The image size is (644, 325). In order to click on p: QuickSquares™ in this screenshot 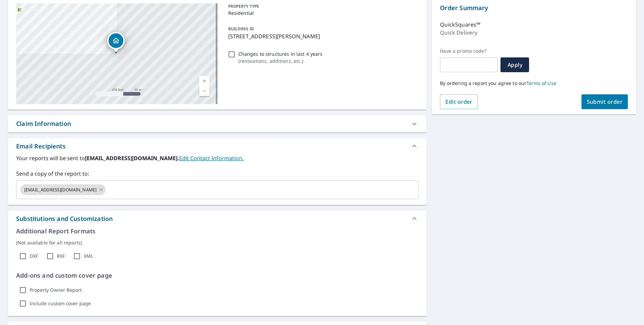, I will do `click(460, 24)`.